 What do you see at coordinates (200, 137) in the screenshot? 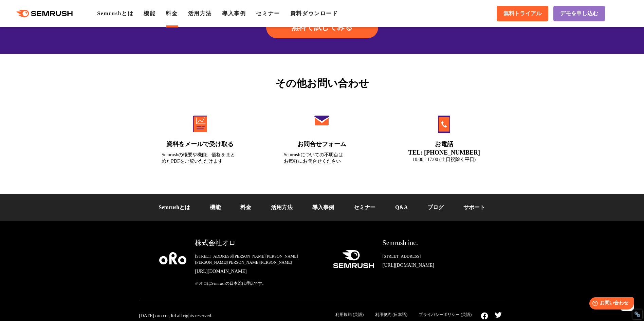
I see `a: 資料をメールで受け取る Semrushの概要や機能、価格をまとめたPDFをご覧いただけます` at bounding box center [200, 137].